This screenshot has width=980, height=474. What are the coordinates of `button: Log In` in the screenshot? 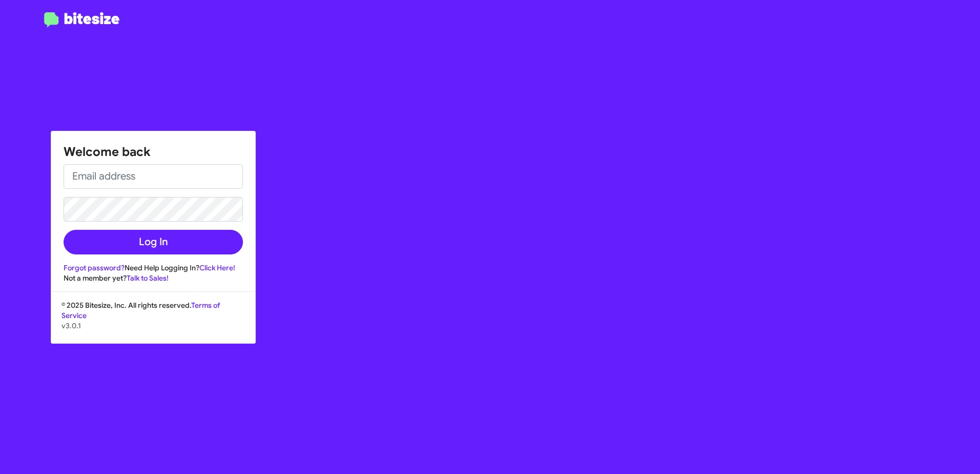 It's located at (153, 242).